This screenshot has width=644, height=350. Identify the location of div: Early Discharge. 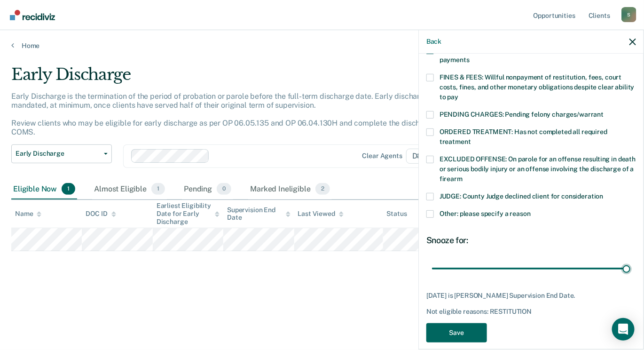
(253, 78).